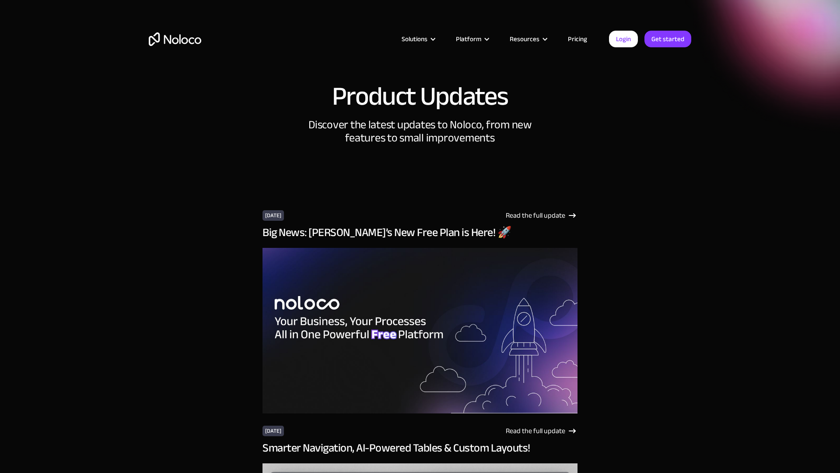 The height and width of the screenshot is (473, 840). What do you see at coordinates (578, 39) in the screenshot?
I see `a: Pricing` at bounding box center [578, 39].